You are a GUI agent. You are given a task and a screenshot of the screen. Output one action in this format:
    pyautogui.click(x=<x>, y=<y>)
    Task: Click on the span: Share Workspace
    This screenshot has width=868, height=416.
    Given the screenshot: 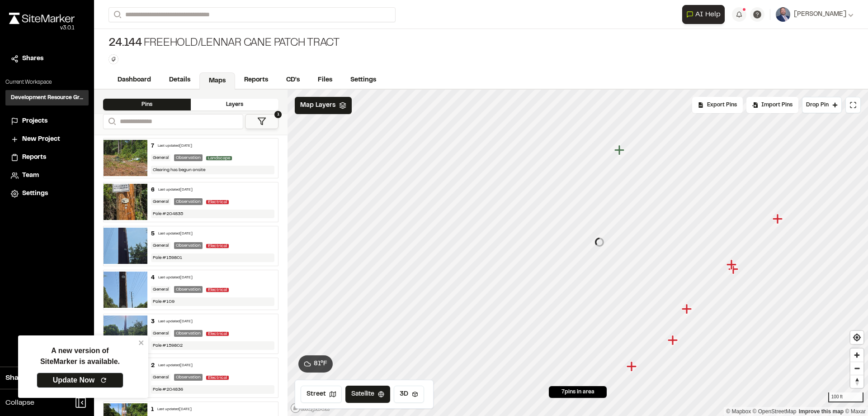 What is the action you would take?
    pyautogui.click(x=36, y=378)
    